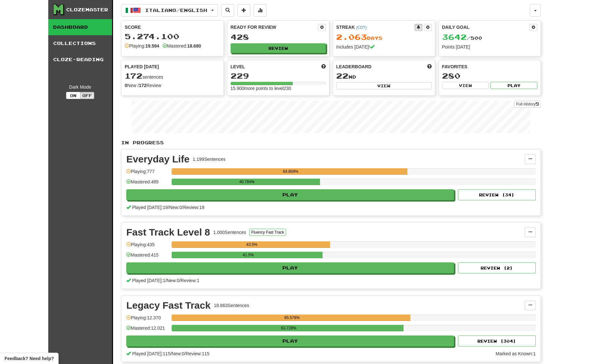  I want to click on div: Ready for Review, so click(275, 27).